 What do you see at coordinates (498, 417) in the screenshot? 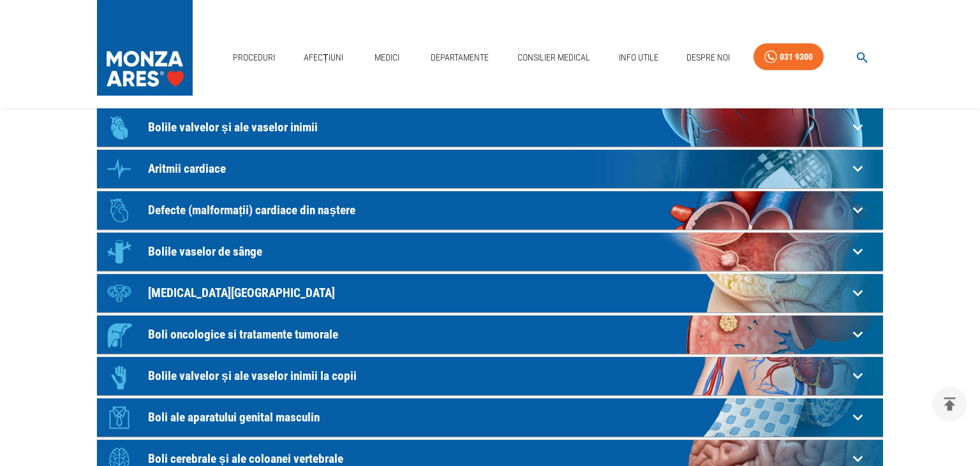
I see `p: Boli ale aparatului genital masculin` at bounding box center [498, 417].